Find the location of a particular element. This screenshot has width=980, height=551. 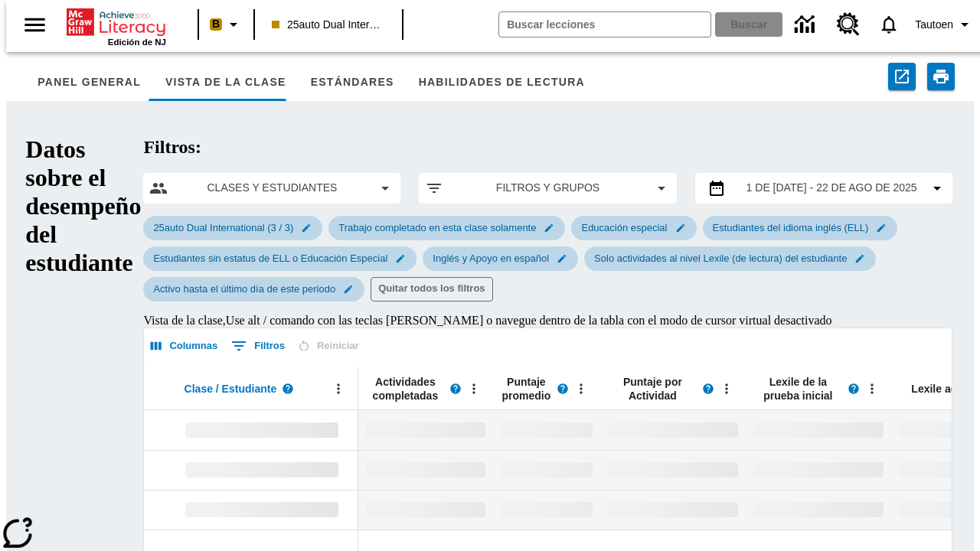

button: Exportar a CSV is located at coordinates (901, 77).